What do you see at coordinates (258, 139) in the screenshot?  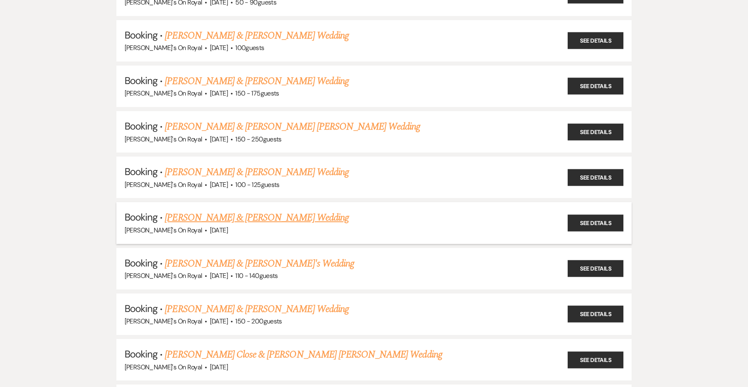 I see `span: 150 - 250 guests` at bounding box center [258, 139].